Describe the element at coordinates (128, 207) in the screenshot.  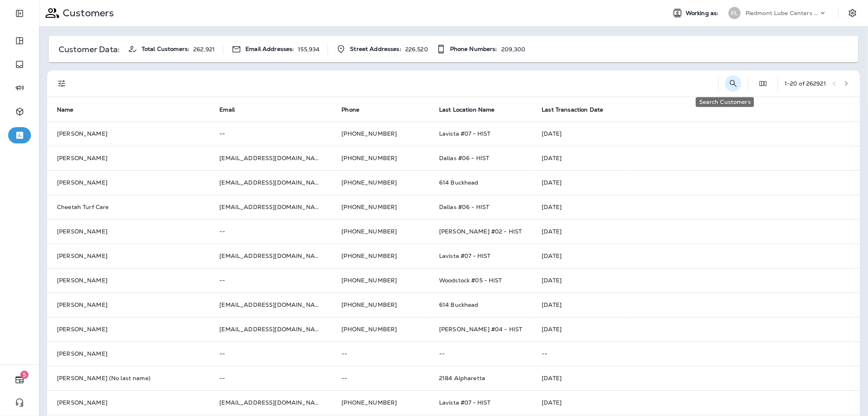
I see `td: Cheetah Turf Care` at that location.